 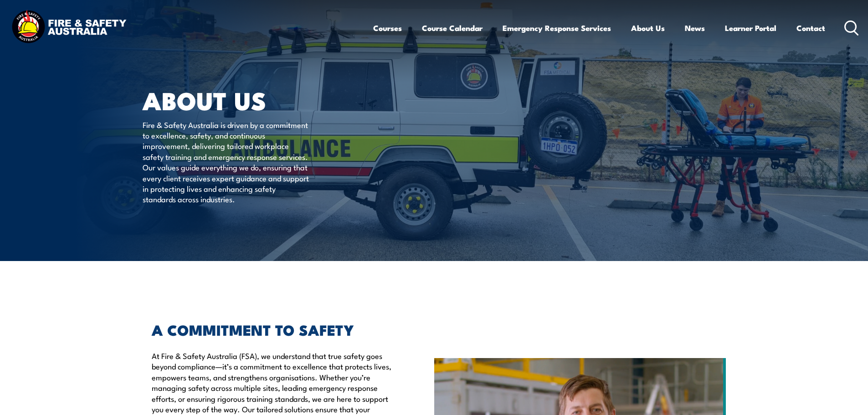 I want to click on a: News, so click(x=695, y=28).